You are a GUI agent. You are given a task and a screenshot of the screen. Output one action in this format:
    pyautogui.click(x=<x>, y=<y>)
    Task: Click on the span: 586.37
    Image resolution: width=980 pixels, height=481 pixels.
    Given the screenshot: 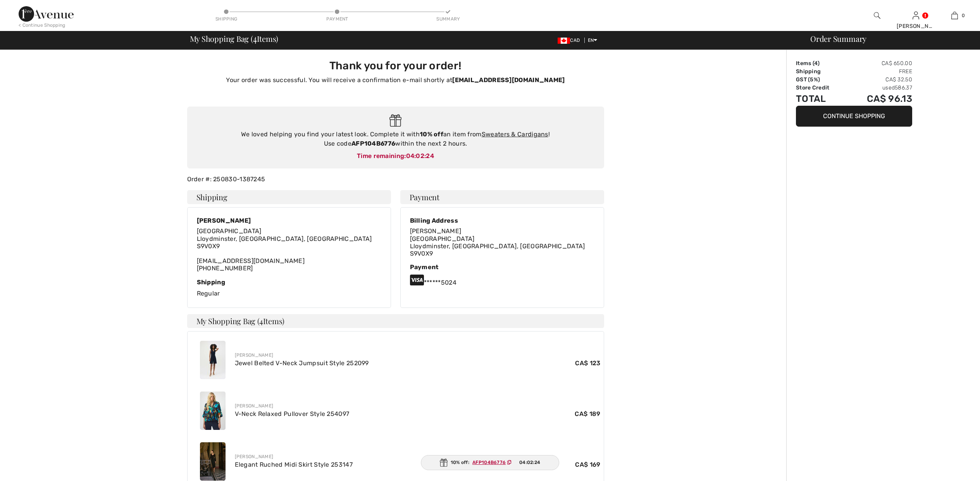 What is the action you would take?
    pyautogui.click(x=903, y=87)
    